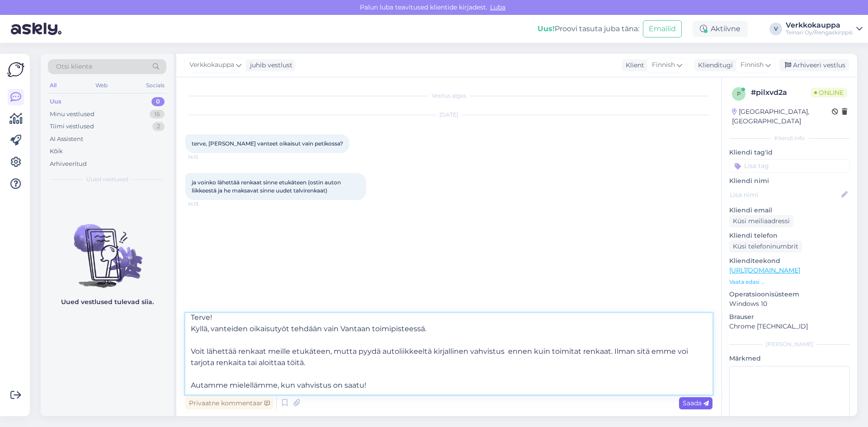  Describe the element at coordinates (16, 70) in the screenshot. I see `img: Askly Logo` at that location.